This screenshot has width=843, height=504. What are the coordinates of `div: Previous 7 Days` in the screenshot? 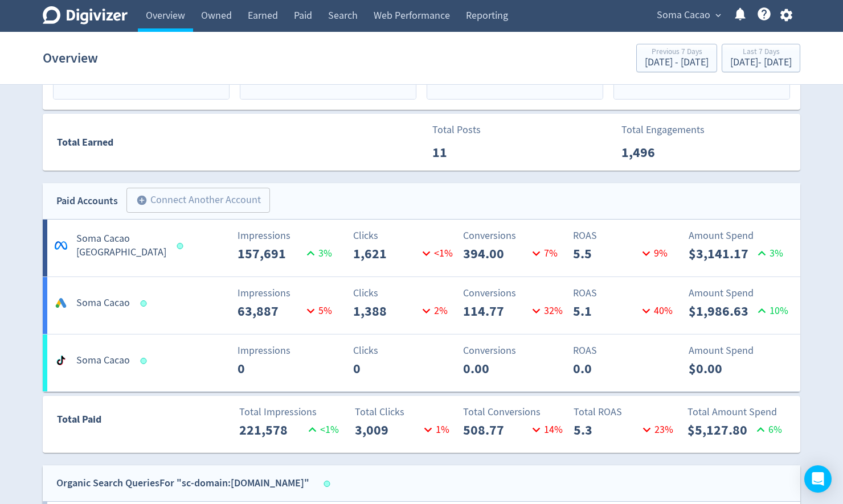 It's located at (677, 52).